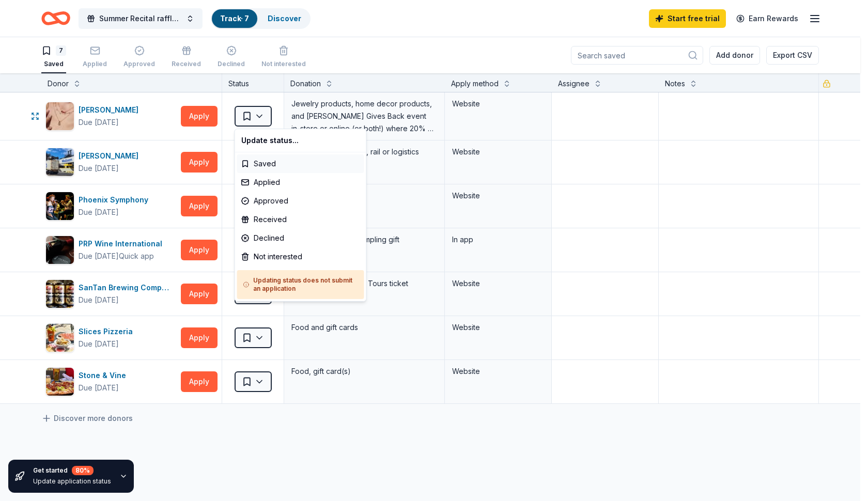  Describe the element at coordinates (301, 257) in the screenshot. I see `div: Not interested` at that location.